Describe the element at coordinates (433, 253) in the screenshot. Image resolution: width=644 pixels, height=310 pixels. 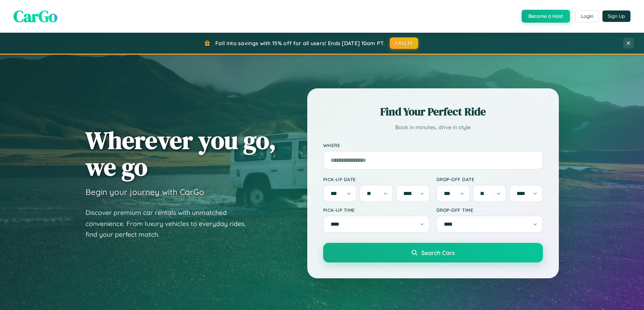
I see `button: Search Cars` at that location.